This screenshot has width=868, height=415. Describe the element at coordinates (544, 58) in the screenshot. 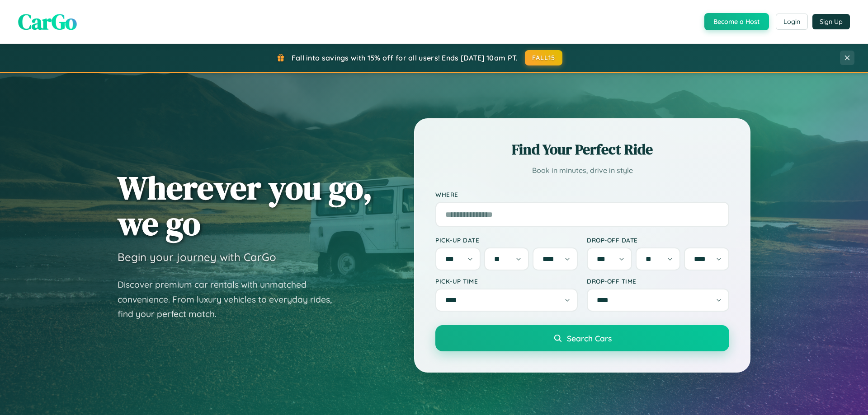

I see `button: FALL15` at that location.